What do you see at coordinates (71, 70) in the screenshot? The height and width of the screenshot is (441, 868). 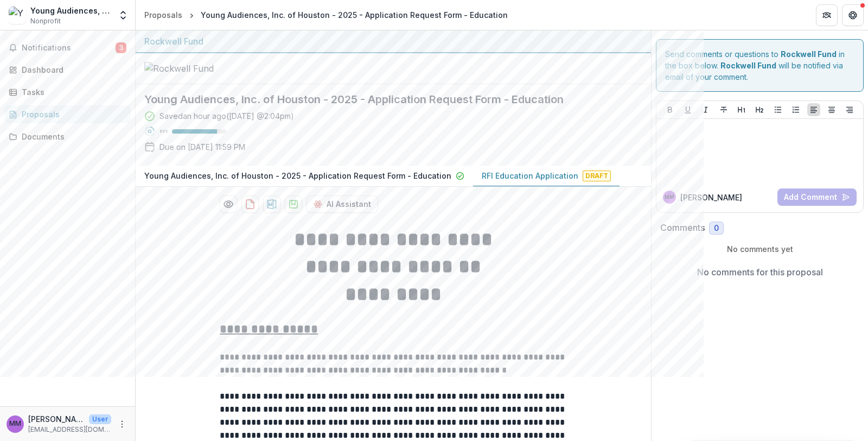 I see `div: Dashboard` at bounding box center [71, 70].